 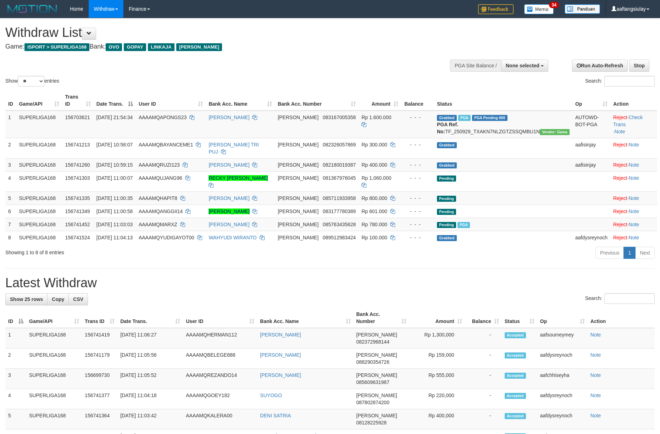 I want to click on span: None selected, so click(x=522, y=66).